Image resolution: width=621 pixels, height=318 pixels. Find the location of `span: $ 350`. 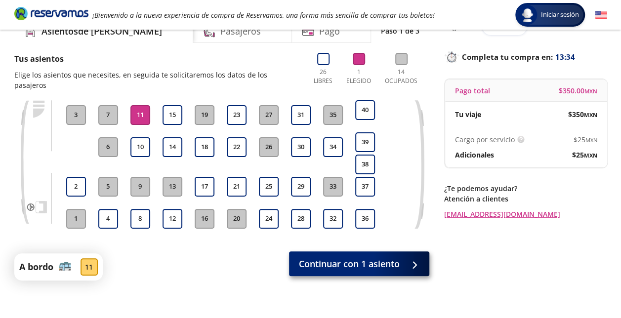

span: $ 350 is located at coordinates (582, 114).